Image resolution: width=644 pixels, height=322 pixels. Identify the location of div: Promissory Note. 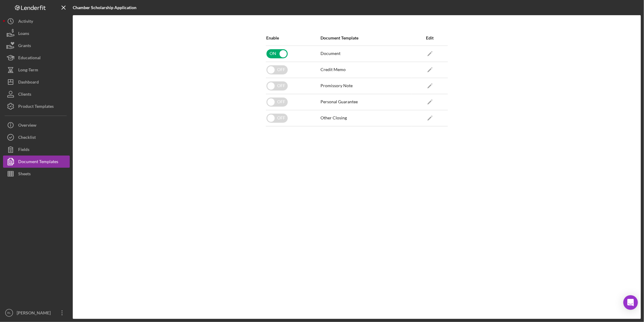
(337, 86).